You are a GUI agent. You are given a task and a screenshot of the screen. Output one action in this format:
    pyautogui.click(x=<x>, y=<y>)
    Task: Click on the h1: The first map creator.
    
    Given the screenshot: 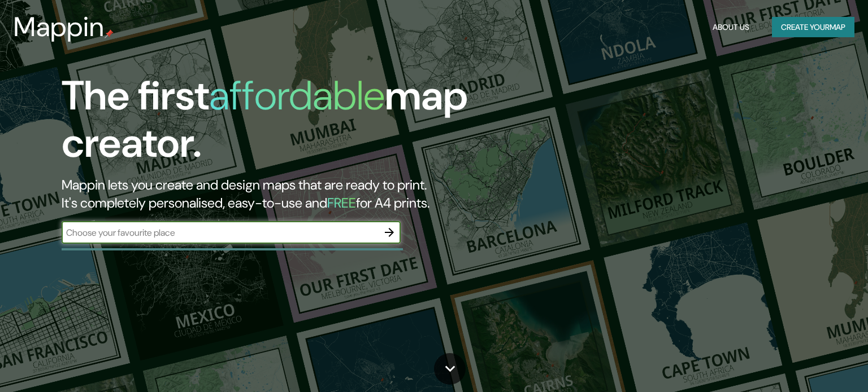 What is the action you would take?
    pyautogui.click(x=278, y=124)
    